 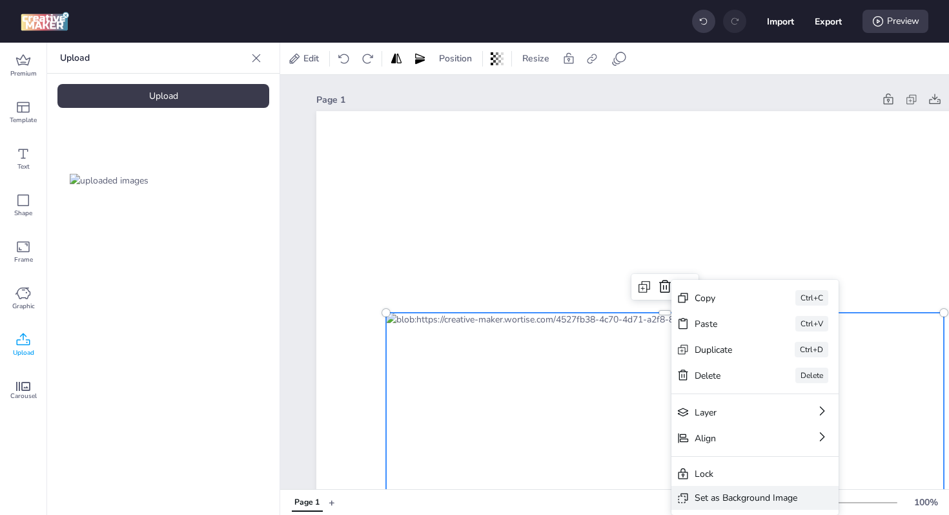 I want to click on span: Premium, so click(x=23, y=74).